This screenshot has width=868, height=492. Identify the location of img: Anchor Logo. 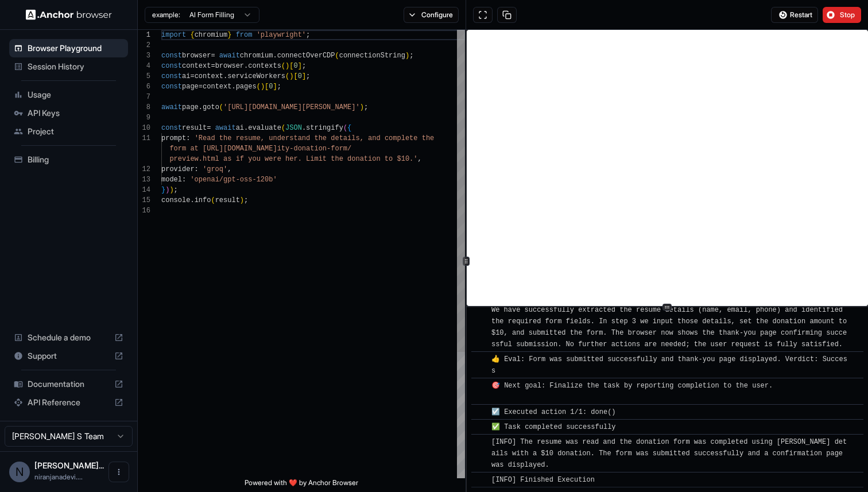
(69, 14).